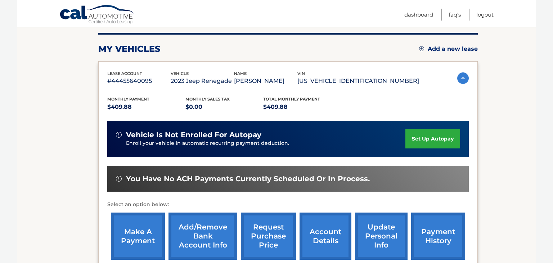 Image resolution: width=553 pixels, height=263 pixels. What do you see at coordinates (138, 236) in the screenshot?
I see `a: make a payment` at bounding box center [138, 236].